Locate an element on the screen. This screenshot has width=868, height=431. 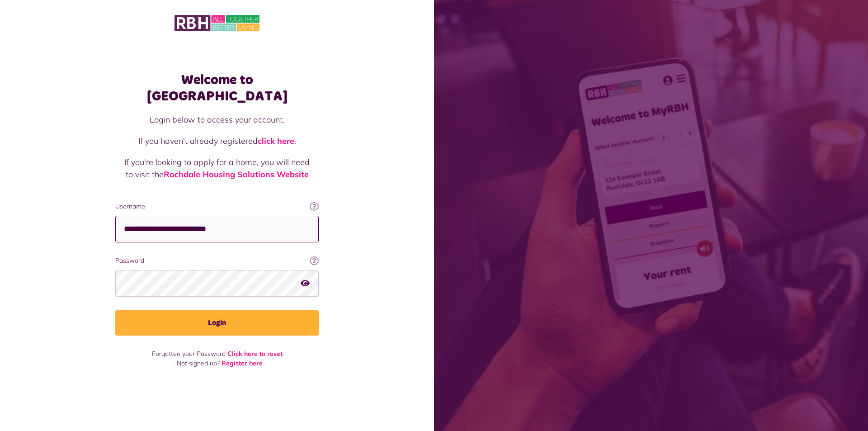
a: Register here is located at coordinates (242, 363).